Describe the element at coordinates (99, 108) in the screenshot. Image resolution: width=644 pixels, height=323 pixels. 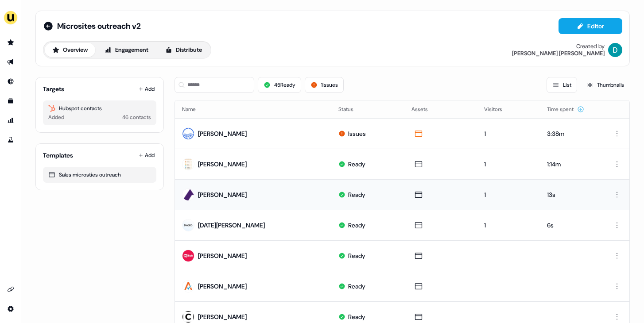
I see `div: Hubspot contacts` at that location.